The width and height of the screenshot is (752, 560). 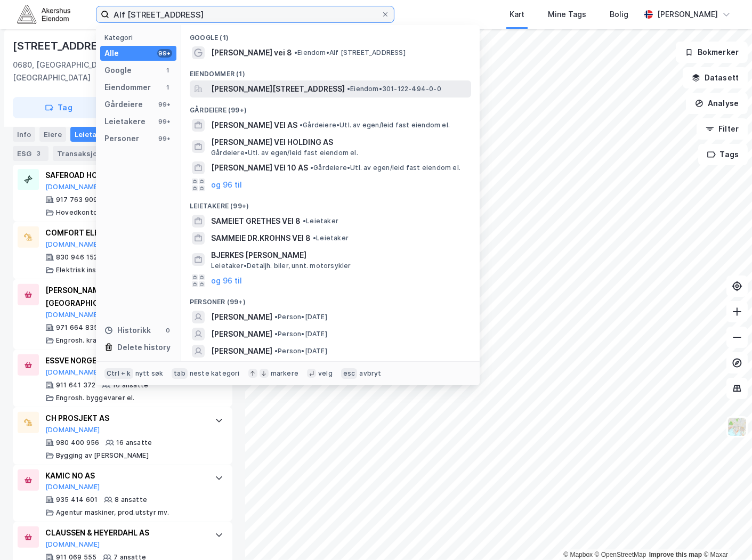 What do you see at coordinates (53, 134) in the screenshot?
I see `div: Eiere` at bounding box center [53, 134].